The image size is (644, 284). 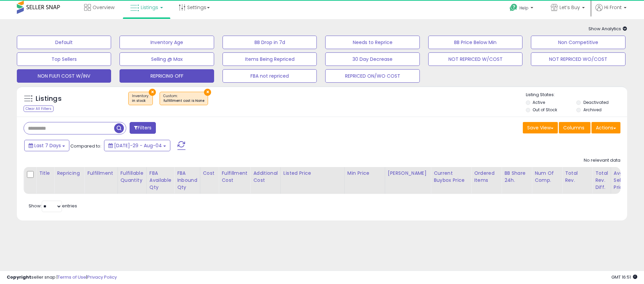 I want to click on div: Title, so click(x=45, y=173).